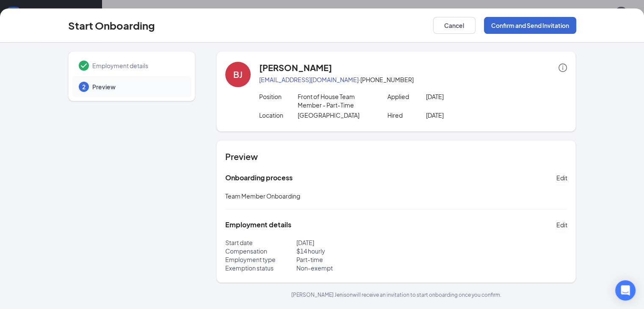  What do you see at coordinates (278, 97) in the screenshot?
I see `p: Position` at bounding box center [278, 97].